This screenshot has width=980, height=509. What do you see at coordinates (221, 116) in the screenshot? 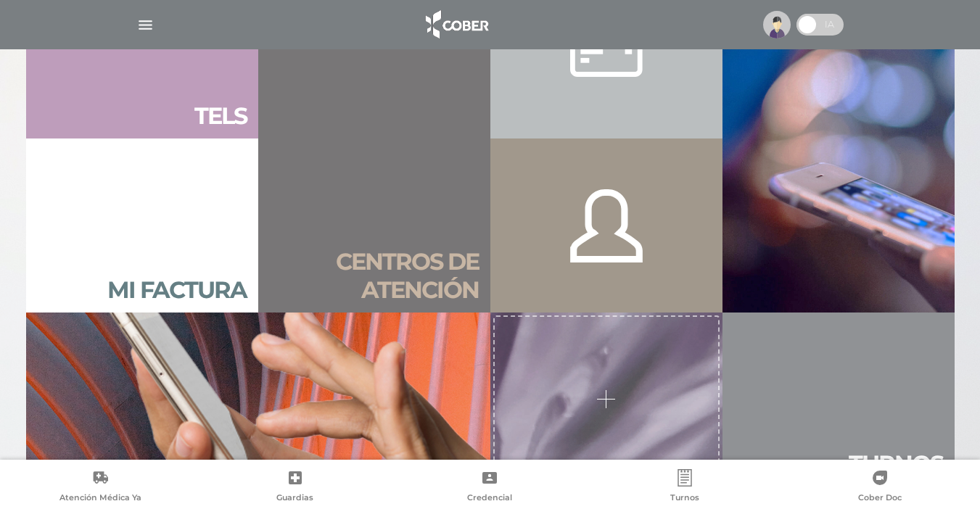
I see `h2: Tels` at bounding box center [221, 116].